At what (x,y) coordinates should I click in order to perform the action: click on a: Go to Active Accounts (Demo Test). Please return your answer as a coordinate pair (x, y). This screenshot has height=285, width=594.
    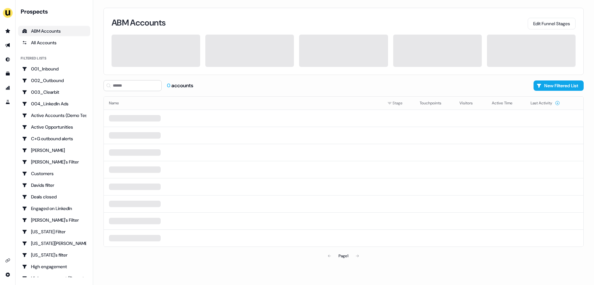
    Looking at the image, I should click on (54, 115).